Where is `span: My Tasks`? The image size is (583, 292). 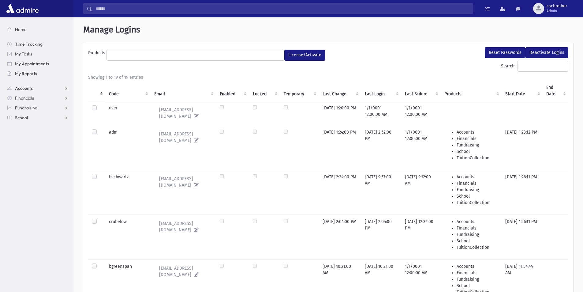
span: My Tasks is located at coordinates (24, 54).